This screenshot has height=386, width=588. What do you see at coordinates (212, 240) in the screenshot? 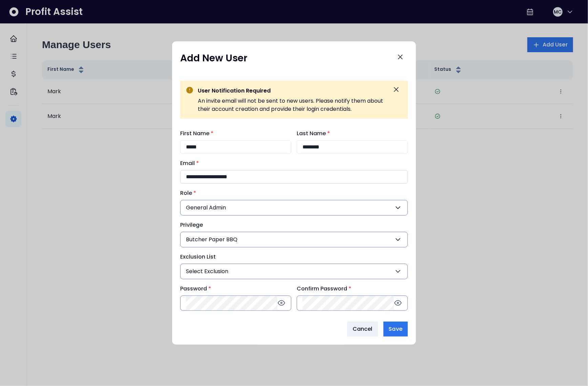
I see `span: Butcher Paper BBQ` at bounding box center [212, 240].